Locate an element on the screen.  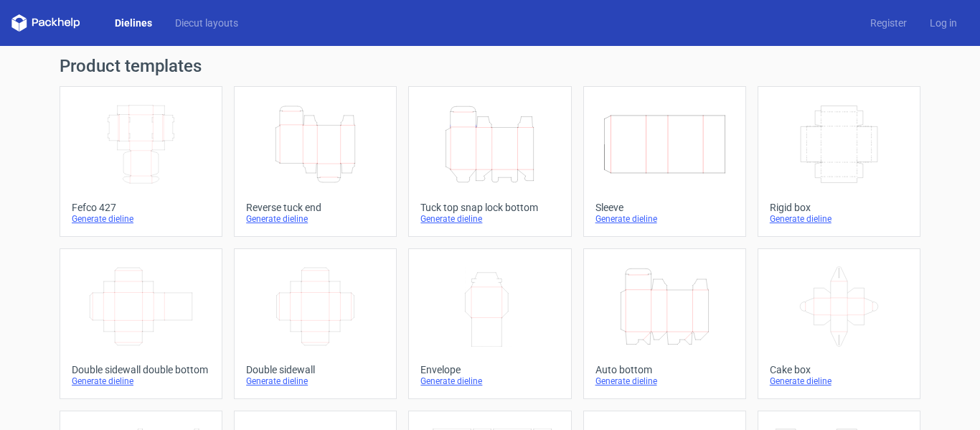
div: Envelope is located at coordinates (489, 370).